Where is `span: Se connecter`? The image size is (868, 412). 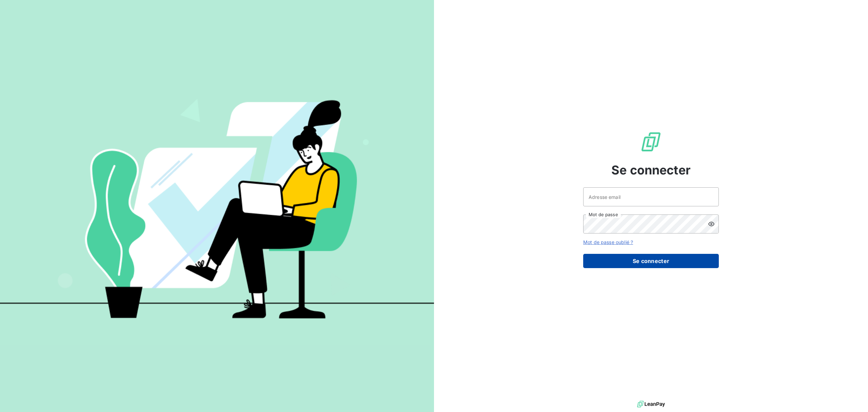 span: Se connecter is located at coordinates (651, 170).